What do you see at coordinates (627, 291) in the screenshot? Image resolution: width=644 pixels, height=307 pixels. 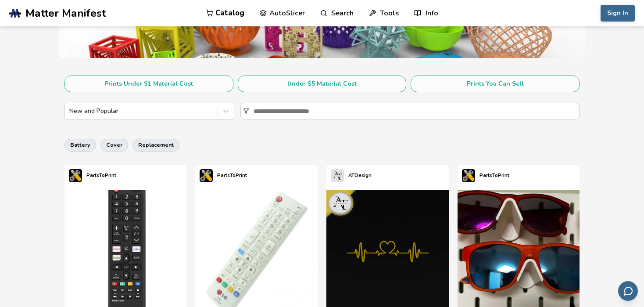 I see `button: Send feedback via email` at bounding box center [627, 291].